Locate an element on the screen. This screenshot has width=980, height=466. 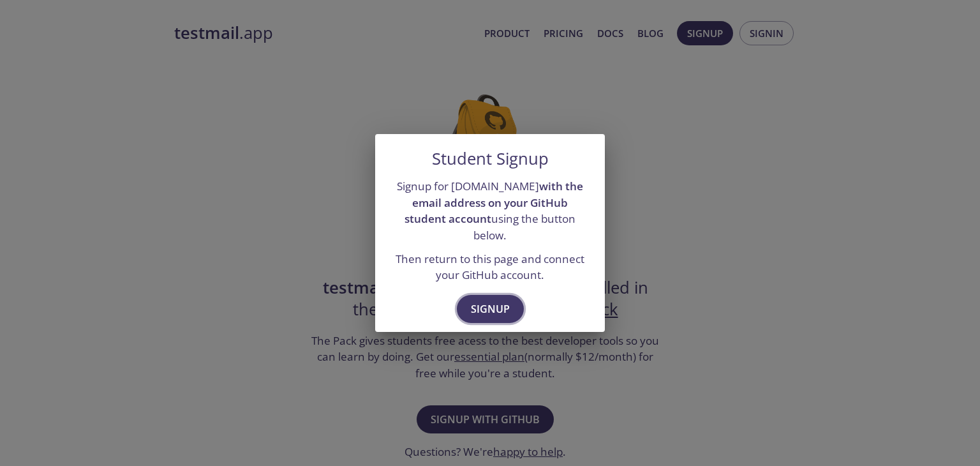
span: Signup is located at coordinates (490, 309).